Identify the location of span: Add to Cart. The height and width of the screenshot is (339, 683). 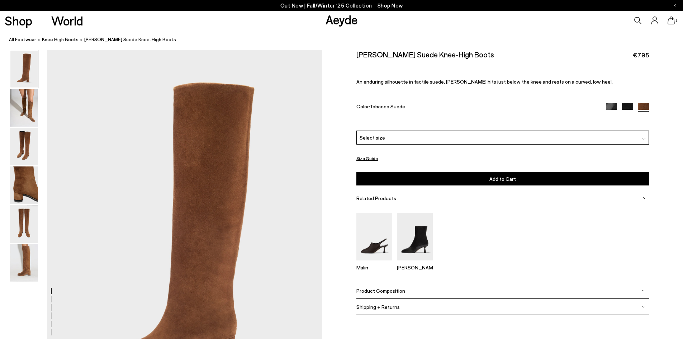
(503, 179).